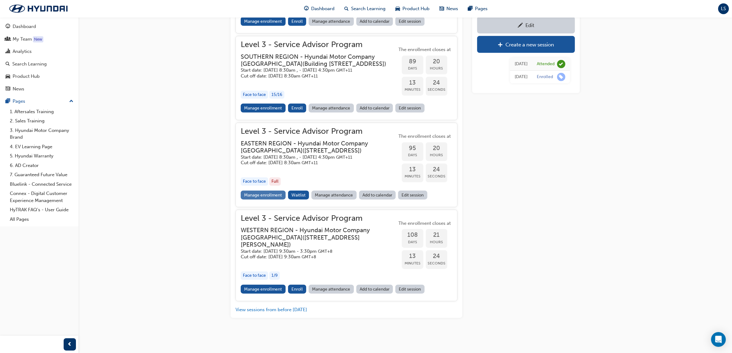 This screenshot has height=353, width=732. What do you see at coordinates (41, 156) in the screenshot?
I see `a: 5. Hyundai Warranty` at bounding box center [41, 156].